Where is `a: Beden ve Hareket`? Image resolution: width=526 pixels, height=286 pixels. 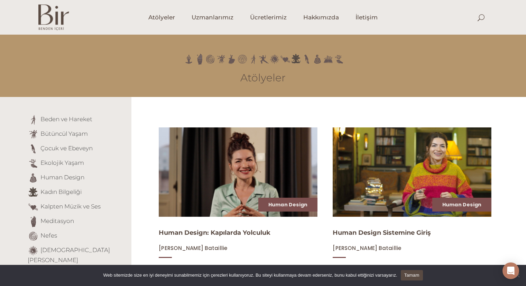 a: Beden ve Hareket is located at coordinates (66, 119).